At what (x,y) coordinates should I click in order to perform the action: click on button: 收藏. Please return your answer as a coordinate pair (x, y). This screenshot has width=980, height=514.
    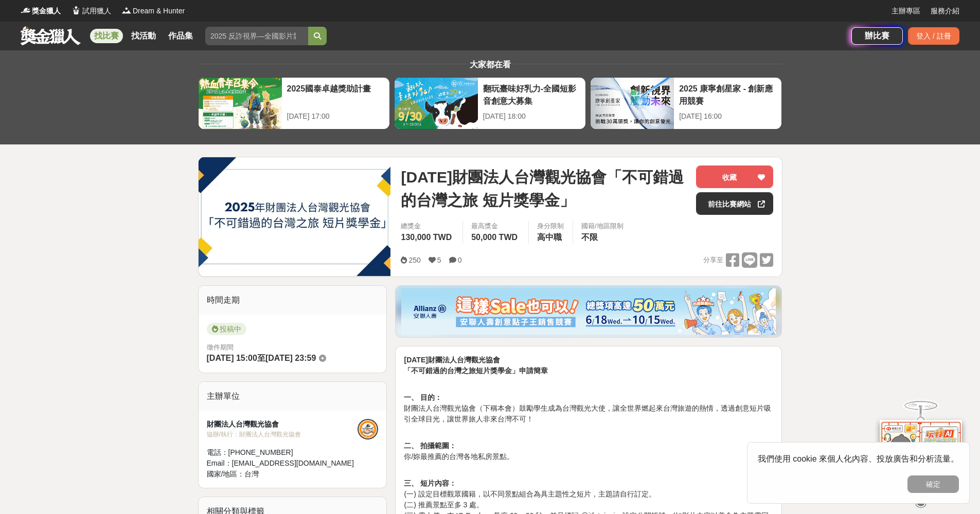
    Looking at the image, I should click on (735, 177).